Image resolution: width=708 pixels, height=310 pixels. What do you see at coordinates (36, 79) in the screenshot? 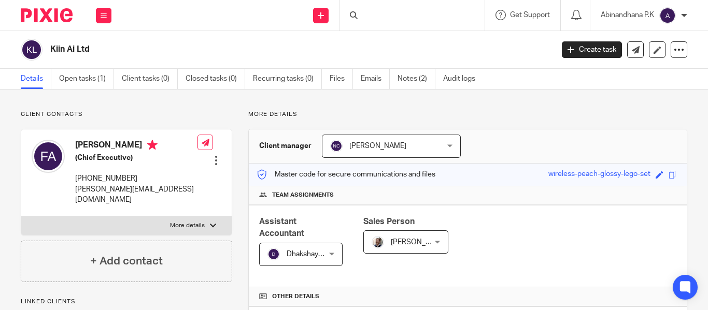
I see `a: Details` at bounding box center [36, 79].